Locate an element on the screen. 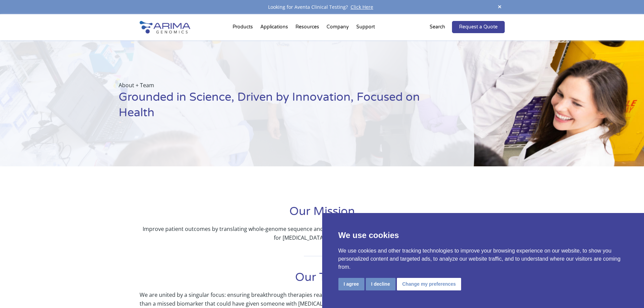  h1: Grounded in Science, Driven by Innovation, Focused on Health is located at coordinates (280, 108).